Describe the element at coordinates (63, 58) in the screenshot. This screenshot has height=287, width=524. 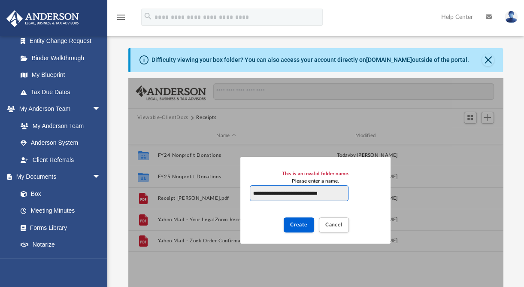
I see `a: Binder Walkthrough` at that location.